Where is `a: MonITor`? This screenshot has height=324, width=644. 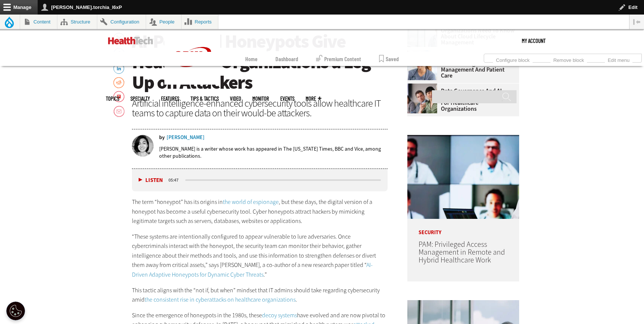
a: MonITor is located at coordinates (260, 98).